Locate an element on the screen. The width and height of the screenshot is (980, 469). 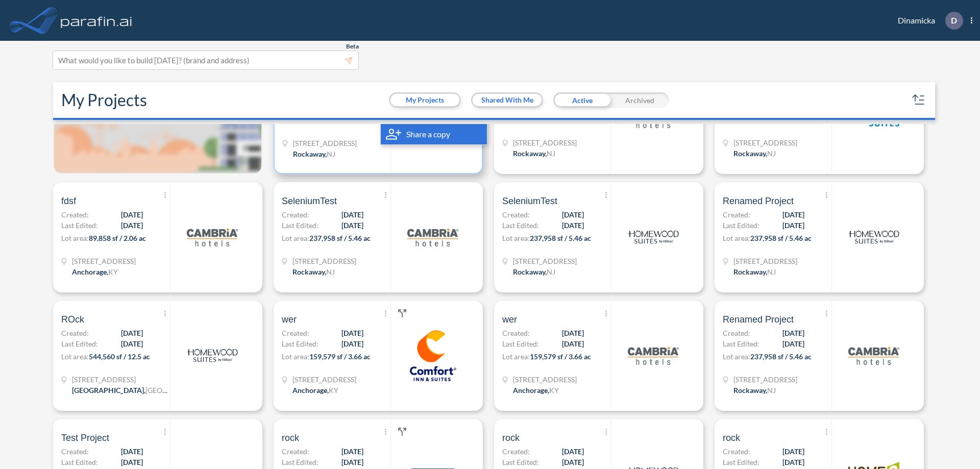
div: Anchorage, KY is located at coordinates (95, 271).